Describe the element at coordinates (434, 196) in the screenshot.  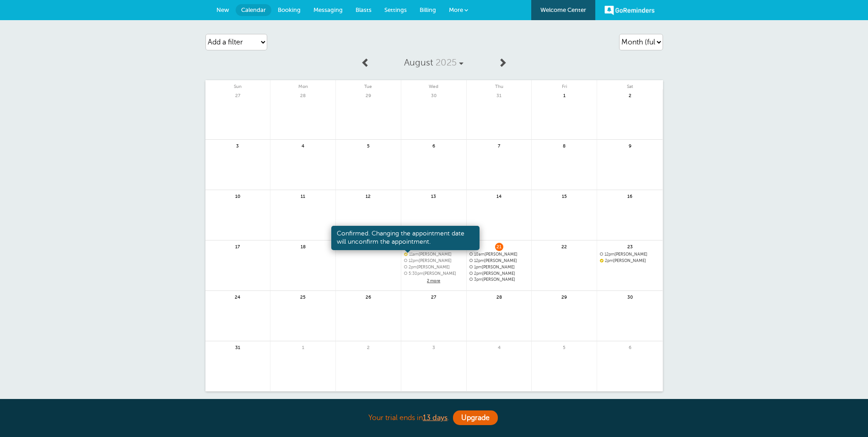
I see `span: 13` at that location.